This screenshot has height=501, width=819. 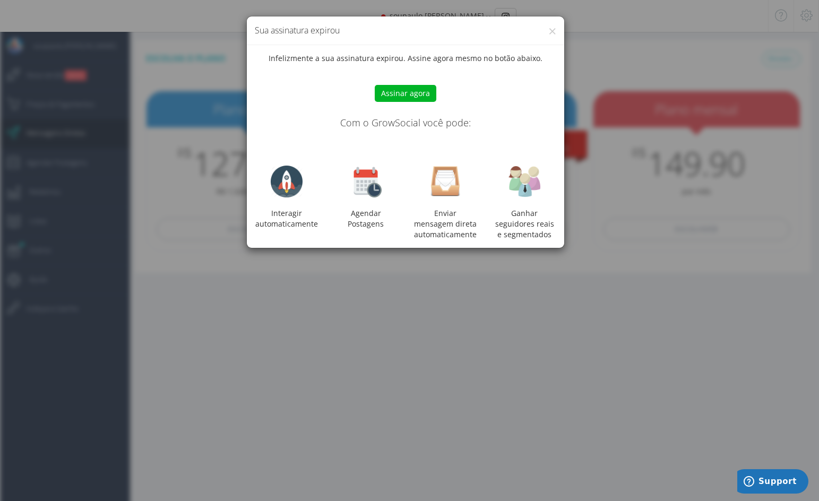 What do you see at coordinates (40, 12) in the screenshot?
I see `span: Support` at bounding box center [40, 12].